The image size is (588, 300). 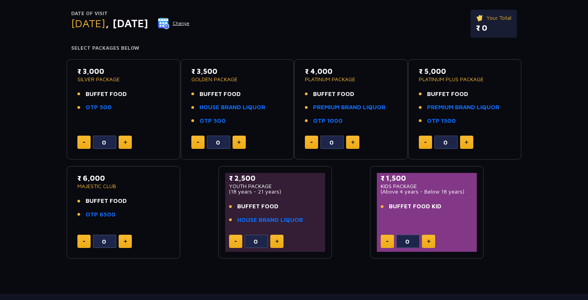 What do you see at coordinates (275, 192) in the screenshot?
I see `p: (18 years - 21 years)` at bounding box center [275, 192].